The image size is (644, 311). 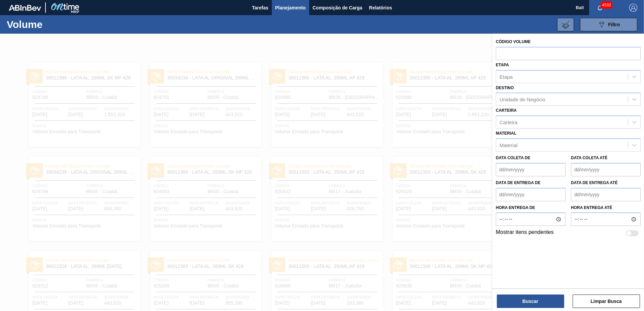 What do you see at coordinates (633, 8) in the screenshot?
I see `img: Logout` at bounding box center [633, 8].